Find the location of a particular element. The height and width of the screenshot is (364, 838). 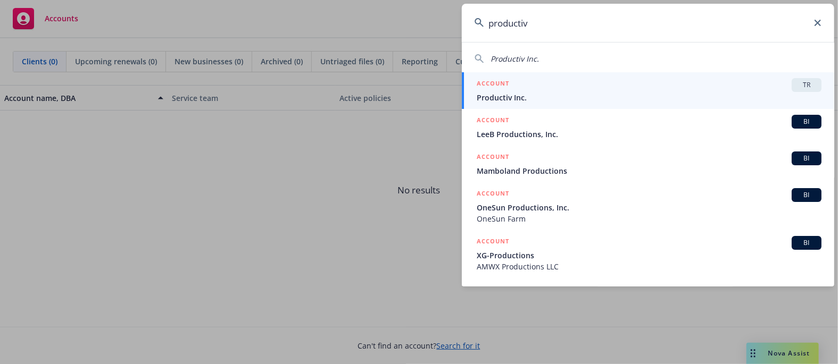

input: Search... is located at coordinates (648, 23).